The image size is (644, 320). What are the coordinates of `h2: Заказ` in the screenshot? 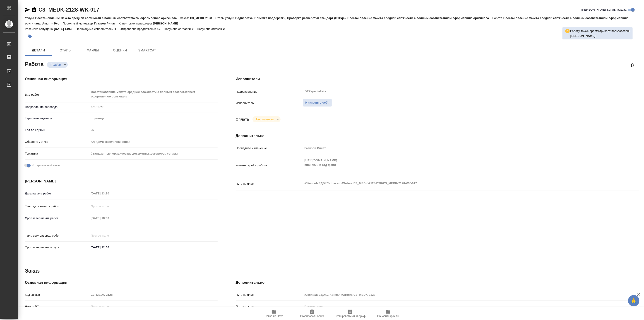 It's located at (32, 271).